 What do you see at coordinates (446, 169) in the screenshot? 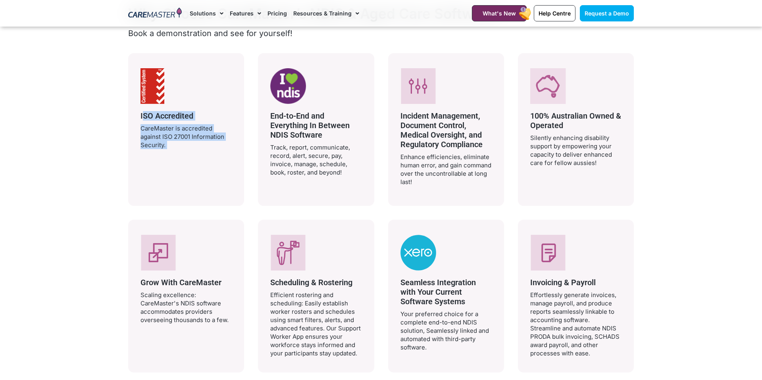
I see `p: Enhance efficiencies, eliminate human error, and gain command over the uncontrollable at long last!` at bounding box center [446, 169].